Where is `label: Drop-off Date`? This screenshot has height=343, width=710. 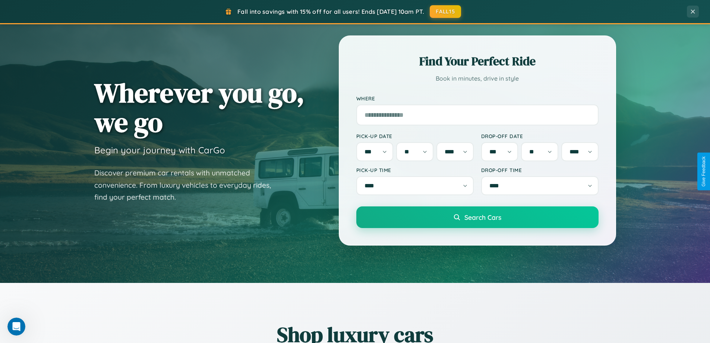
label: Drop-off Date is located at coordinates (540, 136).